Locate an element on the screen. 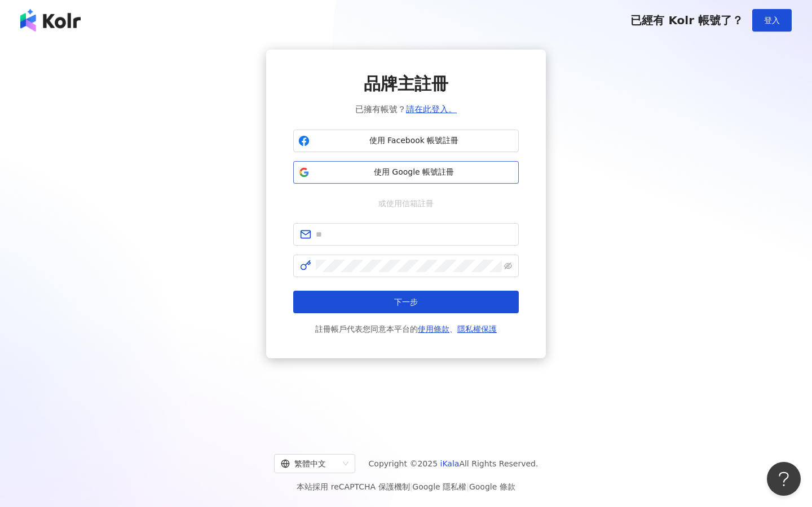  a: 隱私權保護 is located at coordinates (477, 329).